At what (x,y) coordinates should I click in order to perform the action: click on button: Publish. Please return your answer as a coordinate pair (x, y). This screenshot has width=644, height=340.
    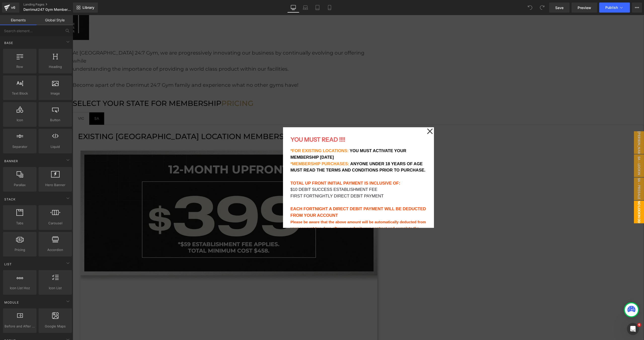
    Looking at the image, I should click on (614, 7).